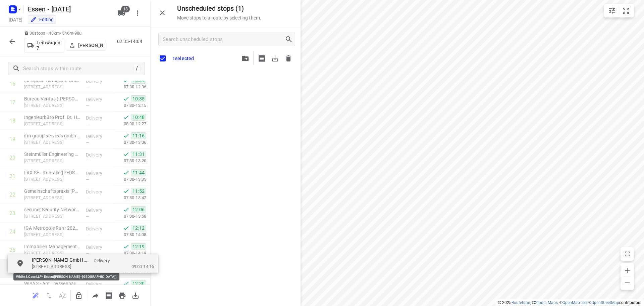 The image size is (644, 306). What do you see at coordinates (626, 11) in the screenshot?
I see `button: Fit zoom` at bounding box center [626, 11].